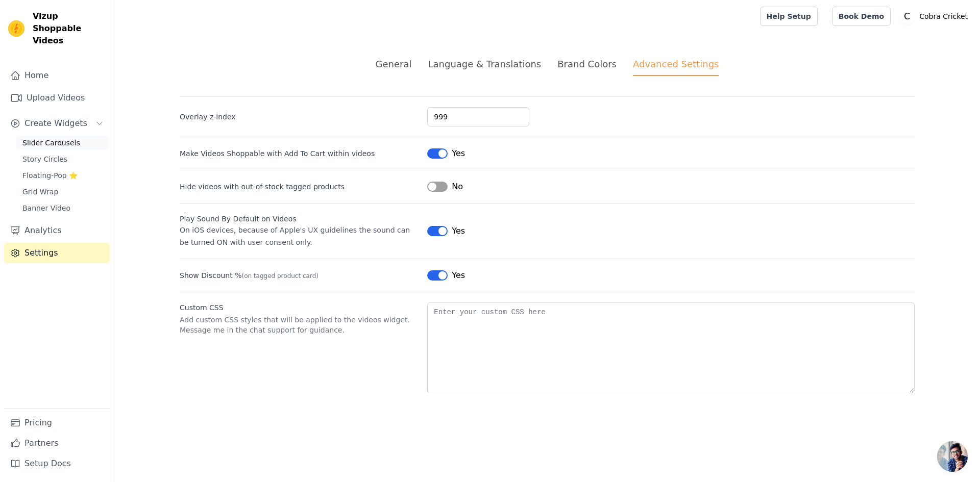 This screenshot has width=980, height=482. What do you see at coordinates (299, 117) in the screenshot?
I see `label: Overlay z-index` at bounding box center [299, 117].